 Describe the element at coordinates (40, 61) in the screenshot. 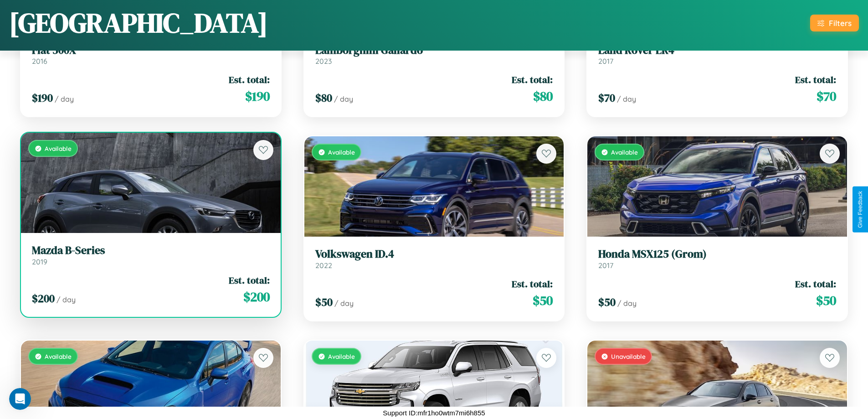

I see `span: 2016` at that location.